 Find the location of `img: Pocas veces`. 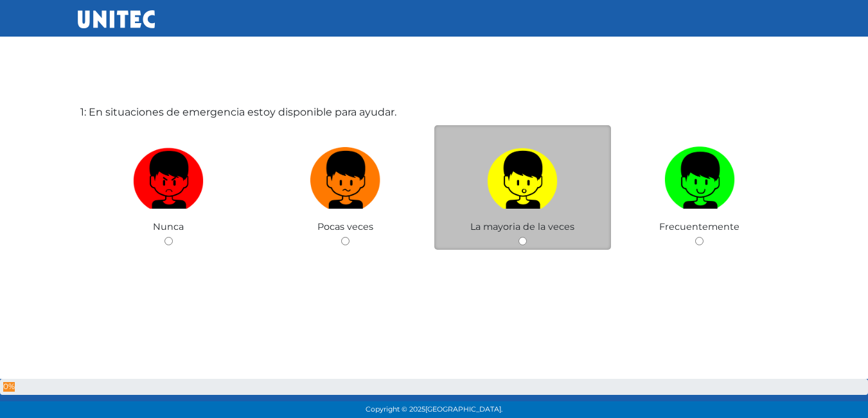

img: Pocas veces is located at coordinates (346, 175).